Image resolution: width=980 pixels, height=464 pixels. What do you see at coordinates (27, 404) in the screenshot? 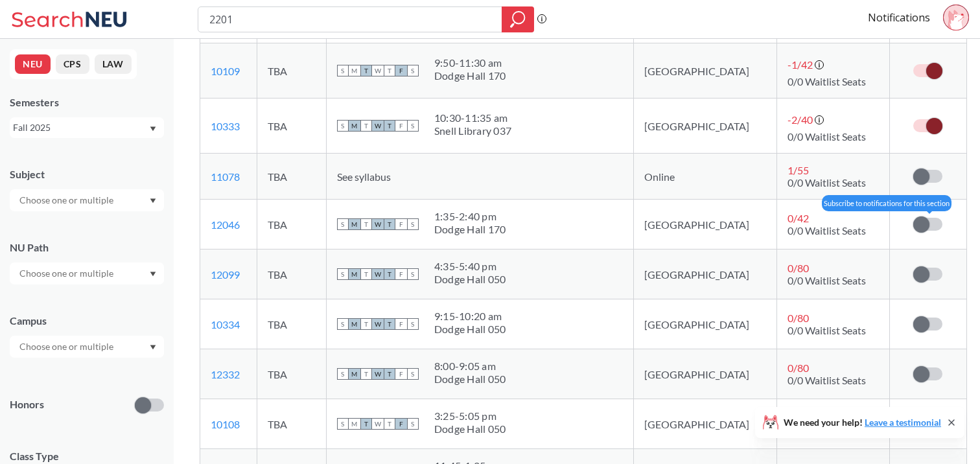
I see `p: Honors` at bounding box center [27, 404].